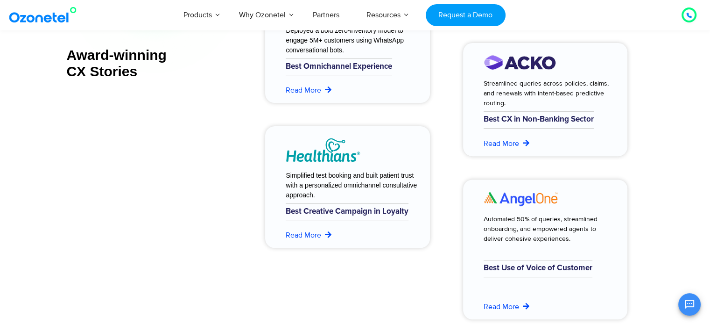  I want to click on button: Open chat, so click(690, 304).